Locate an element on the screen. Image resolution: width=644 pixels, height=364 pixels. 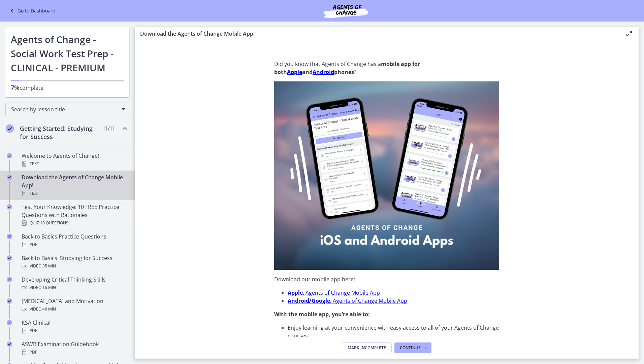
div: Search by lesson title is located at coordinates (67, 109).